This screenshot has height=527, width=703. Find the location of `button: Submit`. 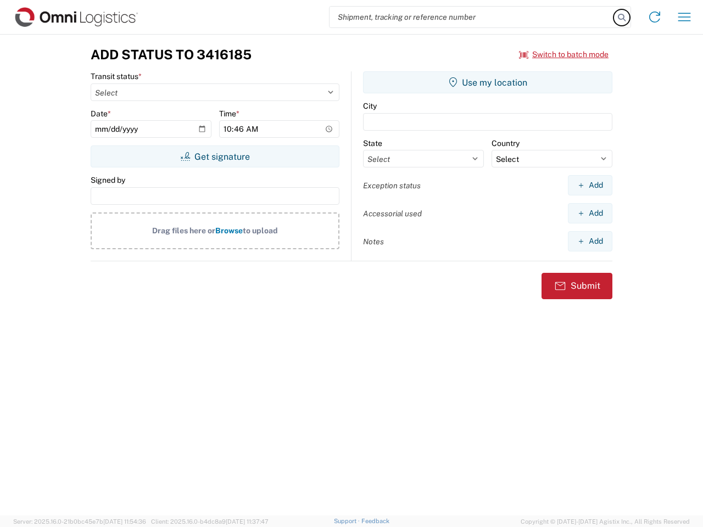

button: Submit is located at coordinates (576, 286).